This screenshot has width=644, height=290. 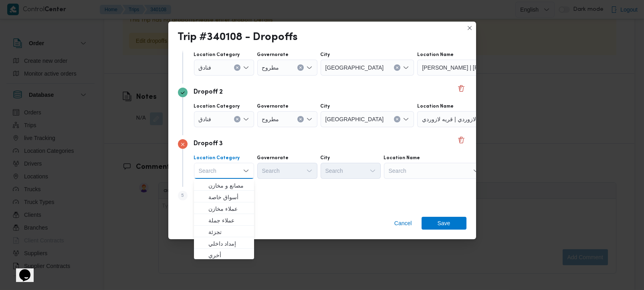 I want to click on button: تجزئة, so click(x=224, y=231).